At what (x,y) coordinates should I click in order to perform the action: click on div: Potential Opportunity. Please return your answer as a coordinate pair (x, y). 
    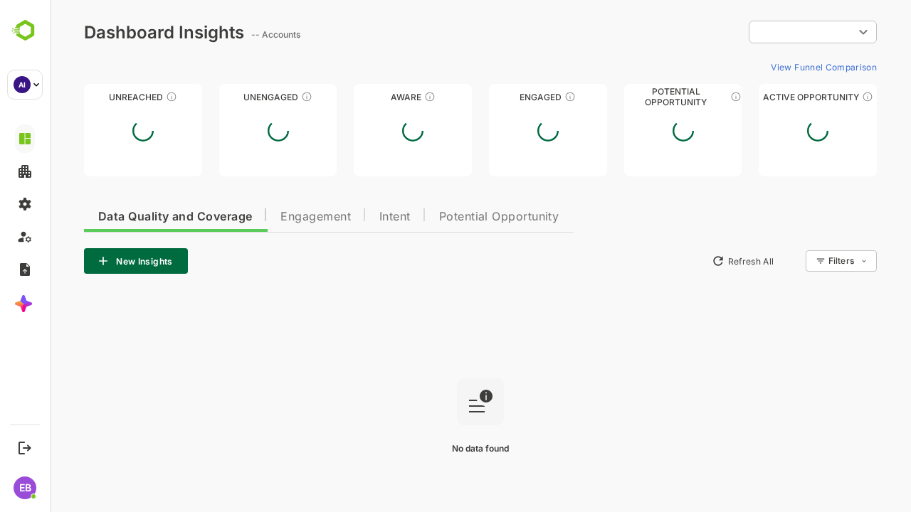
    Looking at the image, I should click on (633, 97).